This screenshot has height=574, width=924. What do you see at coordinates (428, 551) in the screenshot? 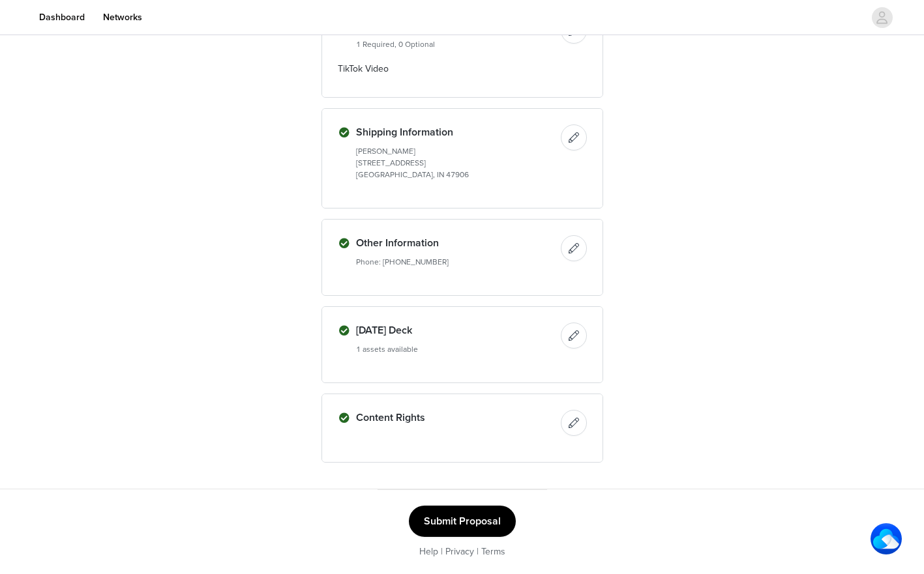
I see `a: Help` at bounding box center [428, 551].